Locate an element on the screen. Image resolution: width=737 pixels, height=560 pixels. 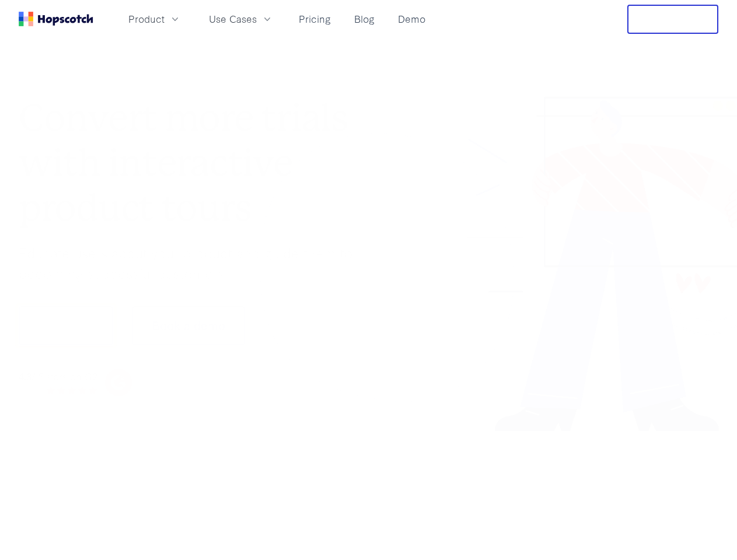
a: Demo is located at coordinates (411, 19).